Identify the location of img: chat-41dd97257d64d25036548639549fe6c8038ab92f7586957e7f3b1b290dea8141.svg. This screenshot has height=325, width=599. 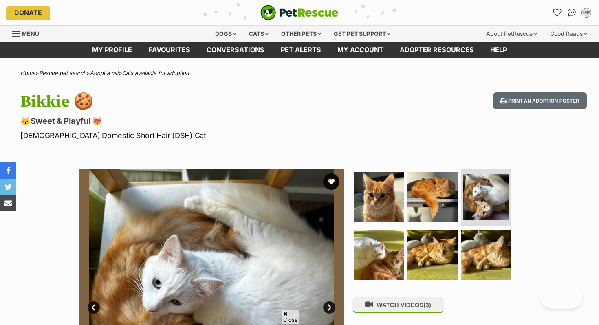
(572, 13).